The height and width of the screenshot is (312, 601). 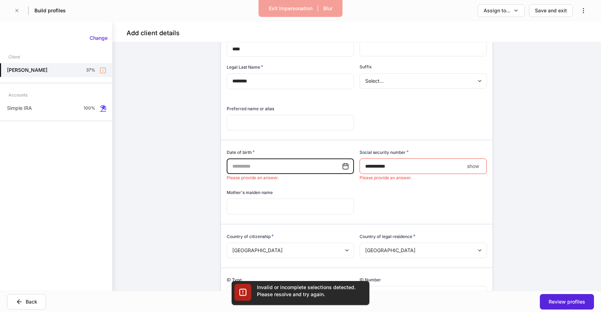 I want to click on p: Simple IRA, so click(x=19, y=108).